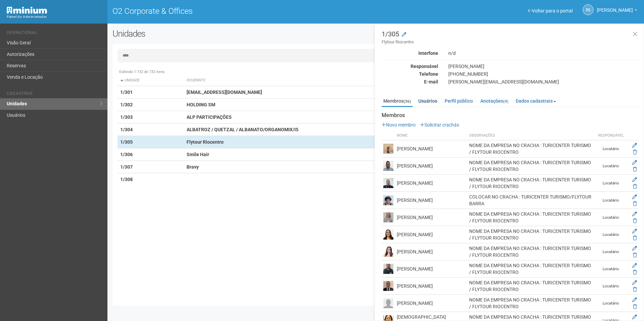 The image size is (644, 321). What do you see at coordinates (219, 34) in the screenshot?
I see `h2: Unidades` at bounding box center [219, 34].